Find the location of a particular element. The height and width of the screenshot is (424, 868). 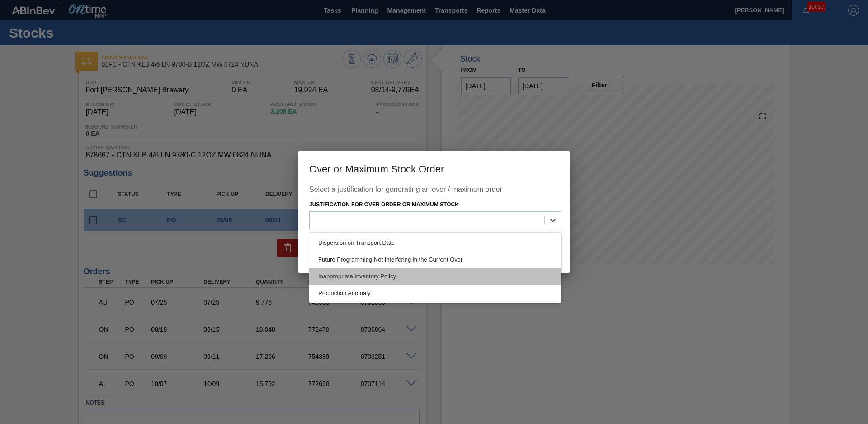

div: Future Programming Not Interfering in the Current Over is located at coordinates (435, 259).